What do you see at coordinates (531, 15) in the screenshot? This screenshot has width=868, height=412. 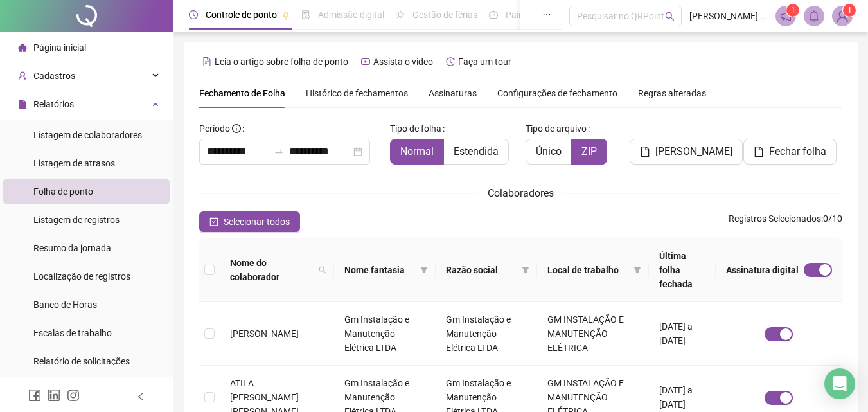 I see `span: Painel do DP` at bounding box center [531, 15].